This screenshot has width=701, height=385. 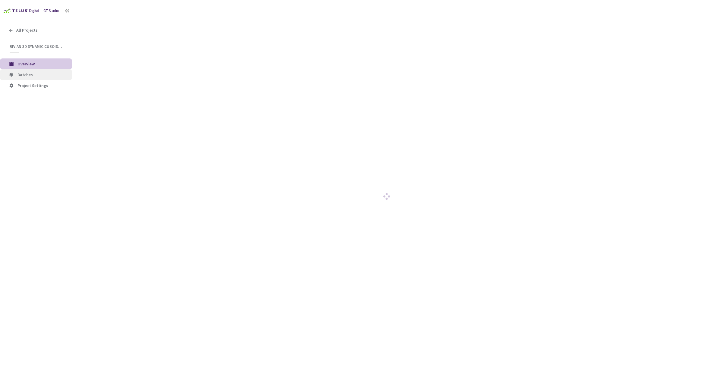 What do you see at coordinates (33, 86) in the screenshot?
I see `span: Project Settings` at bounding box center [33, 86].